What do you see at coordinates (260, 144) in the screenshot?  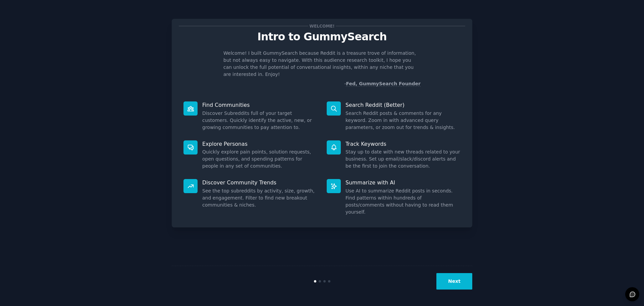 I see `p: Explore Personas` at bounding box center [260, 144].